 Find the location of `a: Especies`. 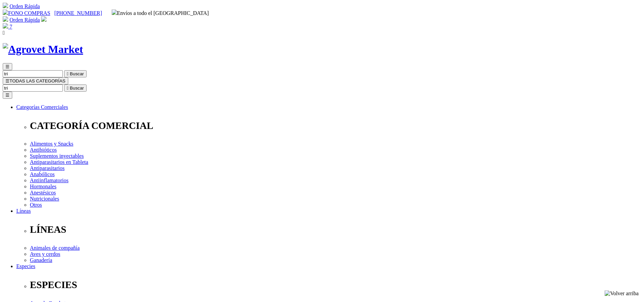

a: Especies is located at coordinates (26, 266).